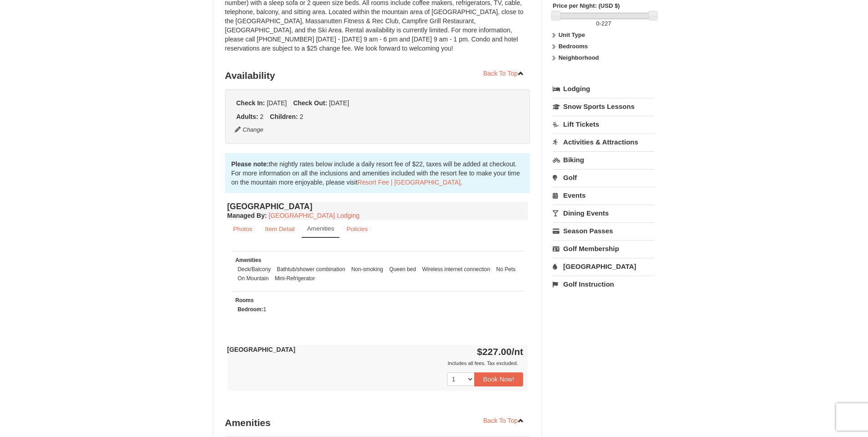 The height and width of the screenshot is (437, 868). Describe the element at coordinates (246, 215) in the screenshot. I see `span: Managed By` at that location.